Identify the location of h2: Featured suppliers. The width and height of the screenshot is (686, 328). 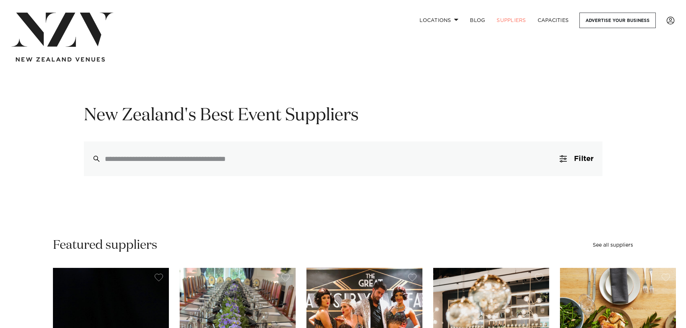
(105, 245).